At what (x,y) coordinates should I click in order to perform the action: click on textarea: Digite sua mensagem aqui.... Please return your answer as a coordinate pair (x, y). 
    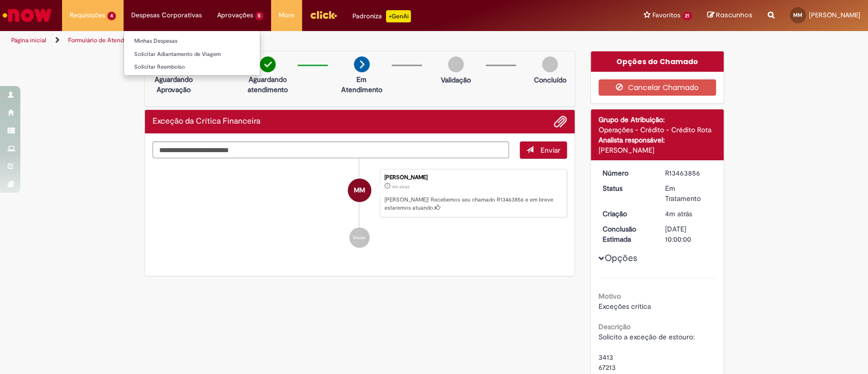
    Looking at the image, I should click on (331, 151).